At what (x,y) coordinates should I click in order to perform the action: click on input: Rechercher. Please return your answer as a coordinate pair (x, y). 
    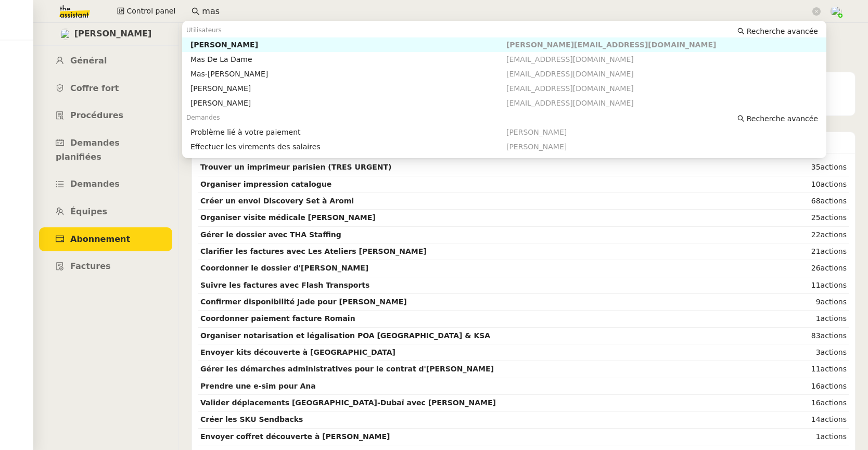
    Looking at the image, I should click on (506, 11).